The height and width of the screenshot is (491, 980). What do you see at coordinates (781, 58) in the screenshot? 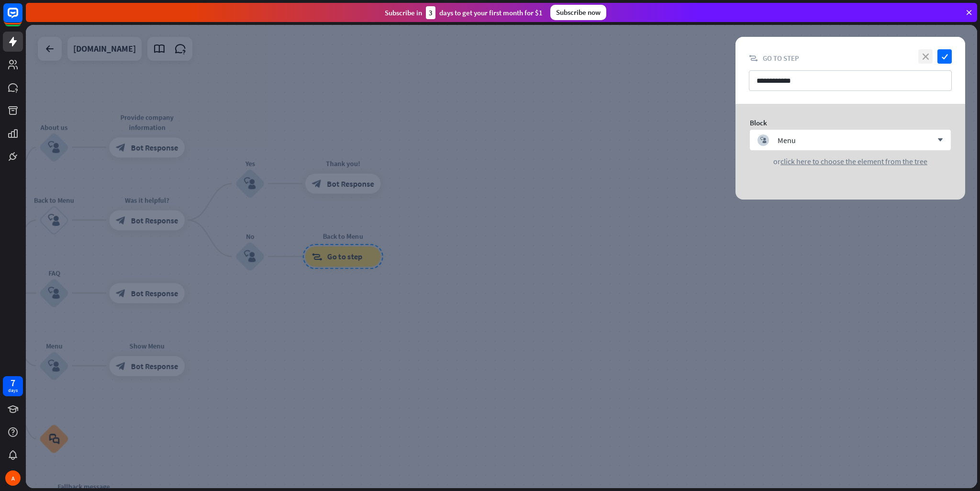
I see `span: Go to step` at bounding box center [781, 58].